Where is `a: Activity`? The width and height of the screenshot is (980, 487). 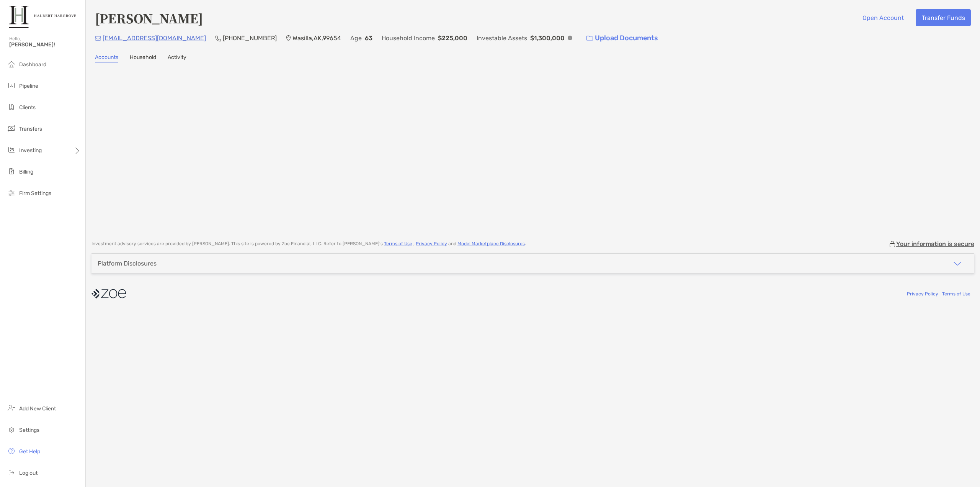
a: Activity is located at coordinates (177, 58).